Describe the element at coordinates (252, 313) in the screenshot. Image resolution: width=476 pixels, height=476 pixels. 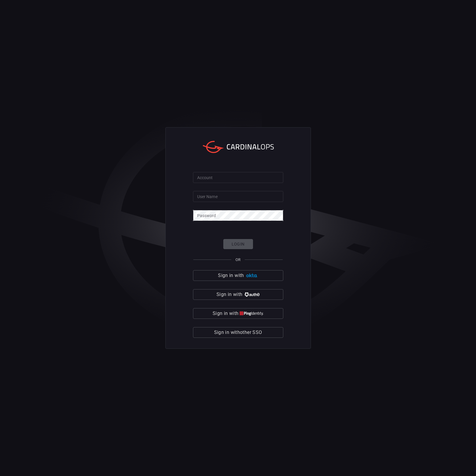
I see `img: quu4iresuhQAAAABJRU5ErkJggg==` at that location.